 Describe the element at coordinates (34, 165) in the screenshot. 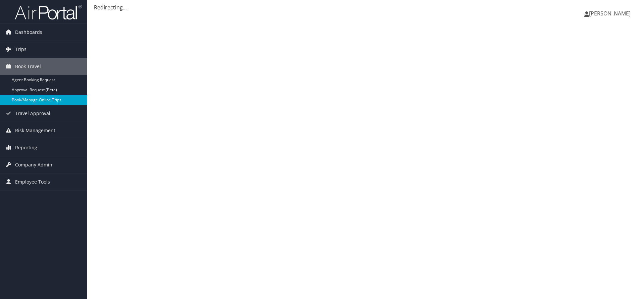

I see `span: Company Admin` at that location.